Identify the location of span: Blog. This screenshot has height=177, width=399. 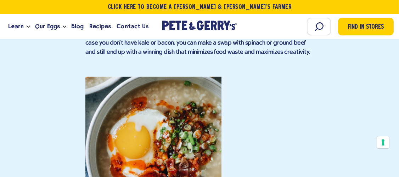
(77, 26).